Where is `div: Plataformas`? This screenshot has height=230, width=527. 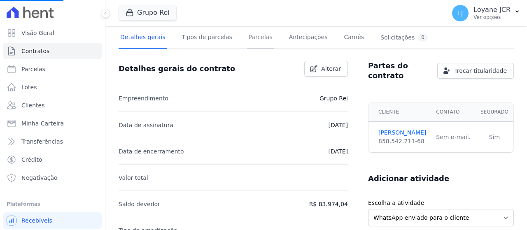 div: Plataformas is located at coordinates (52, 204).